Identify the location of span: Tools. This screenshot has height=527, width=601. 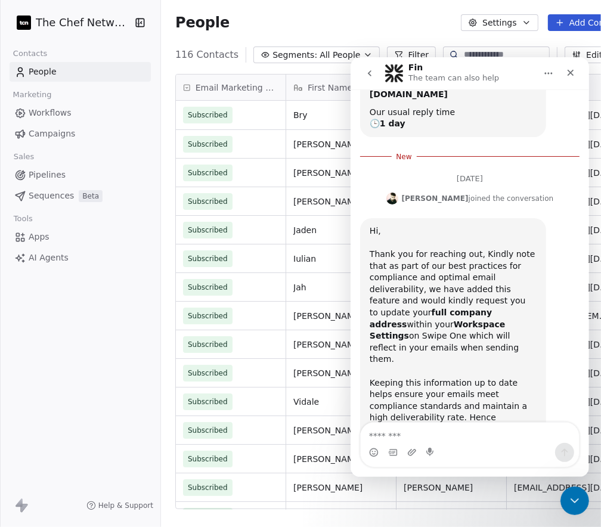
(23, 219).